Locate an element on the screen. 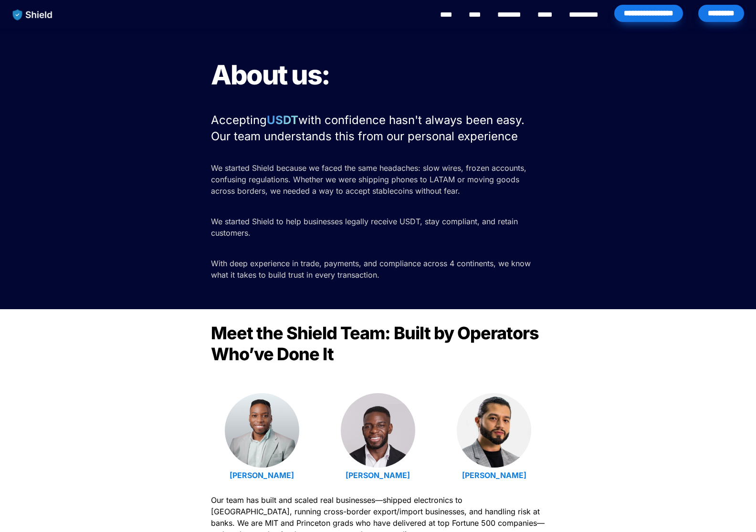  span: Meet the Shield Team: Built by Operators Who’ve Done It is located at coordinates (377, 343).